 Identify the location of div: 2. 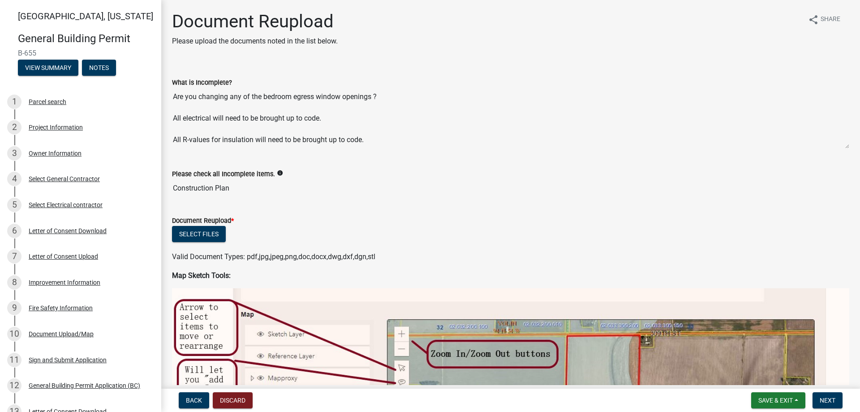
(14, 127).